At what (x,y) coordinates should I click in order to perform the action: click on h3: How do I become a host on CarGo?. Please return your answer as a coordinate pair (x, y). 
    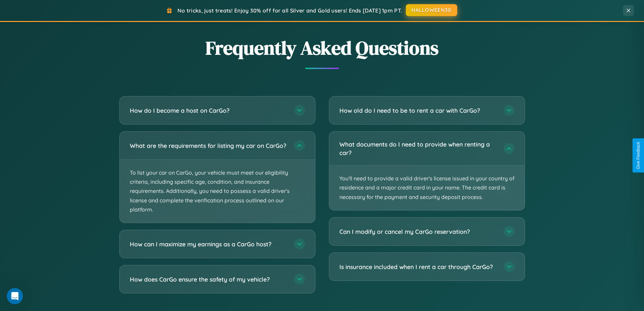
    Looking at the image, I should click on (209, 110).